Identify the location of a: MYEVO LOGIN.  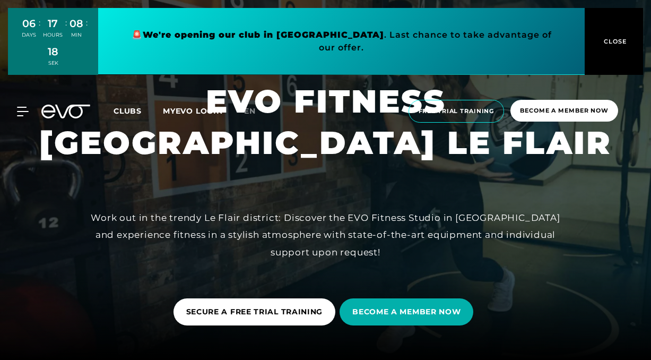
(193, 111).